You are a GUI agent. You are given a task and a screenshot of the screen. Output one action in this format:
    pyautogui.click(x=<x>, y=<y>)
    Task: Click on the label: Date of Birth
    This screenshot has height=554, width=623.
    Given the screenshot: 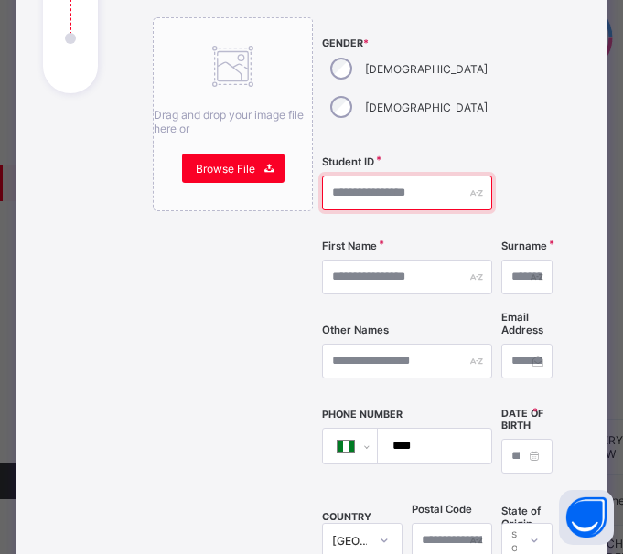 What is the action you would take?
    pyautogui.click(x=527, y=420)
    